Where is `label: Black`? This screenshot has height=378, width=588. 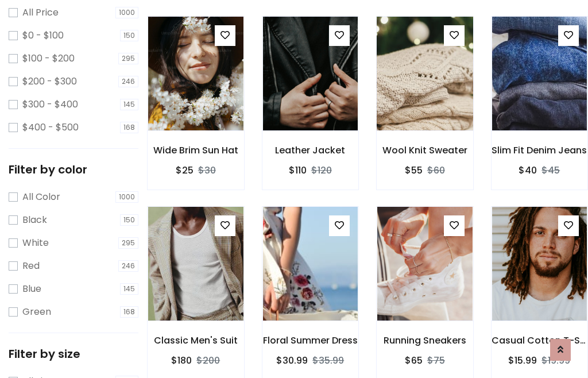
label: Black is located at coordinates (34, 220).